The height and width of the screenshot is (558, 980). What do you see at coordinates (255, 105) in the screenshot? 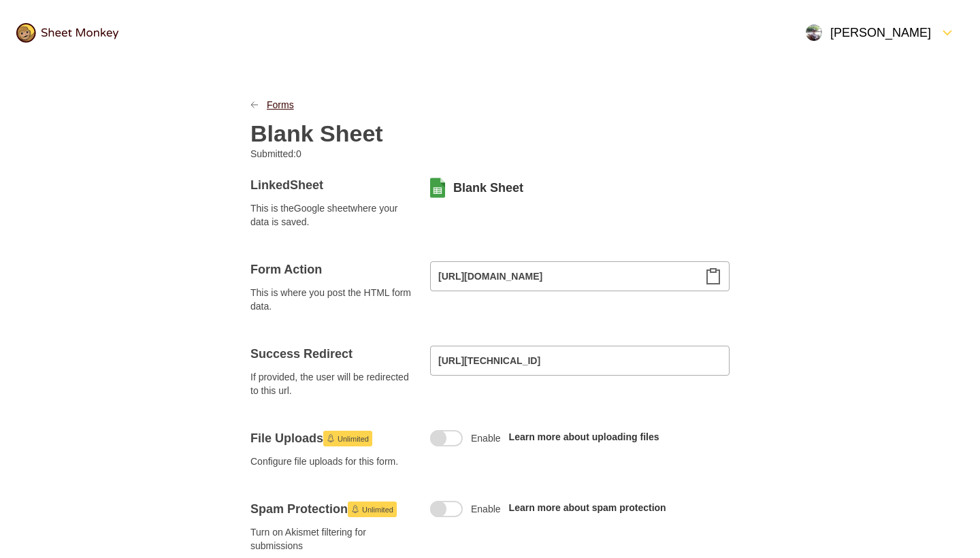
I see `svg: LinkPrevious` at bounding box center [255, 105].